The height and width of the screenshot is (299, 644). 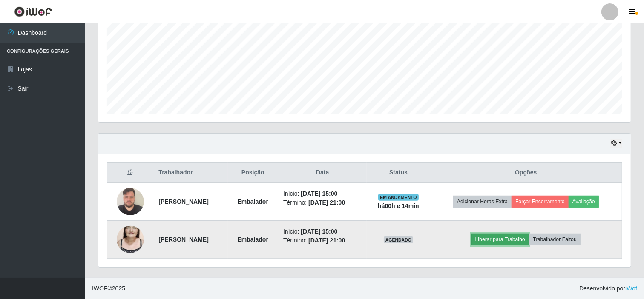 I want to click on th: Posição, so click(x=253, y=173).